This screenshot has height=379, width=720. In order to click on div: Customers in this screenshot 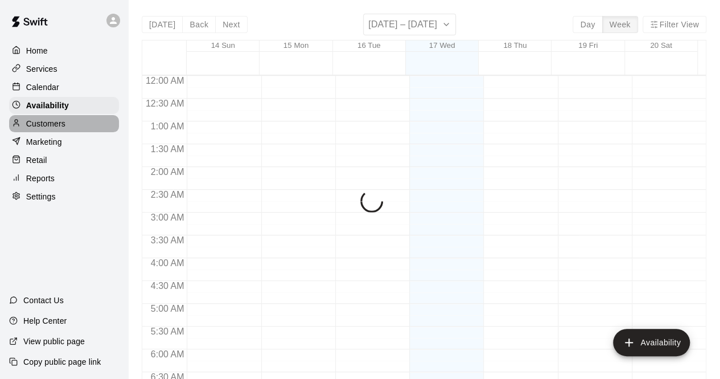, I will do `click(64, 124)`.